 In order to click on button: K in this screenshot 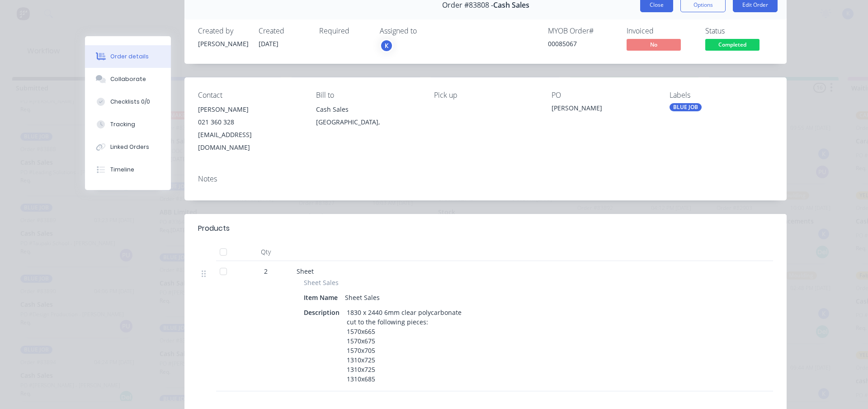, I will do `click(387, 46)`.